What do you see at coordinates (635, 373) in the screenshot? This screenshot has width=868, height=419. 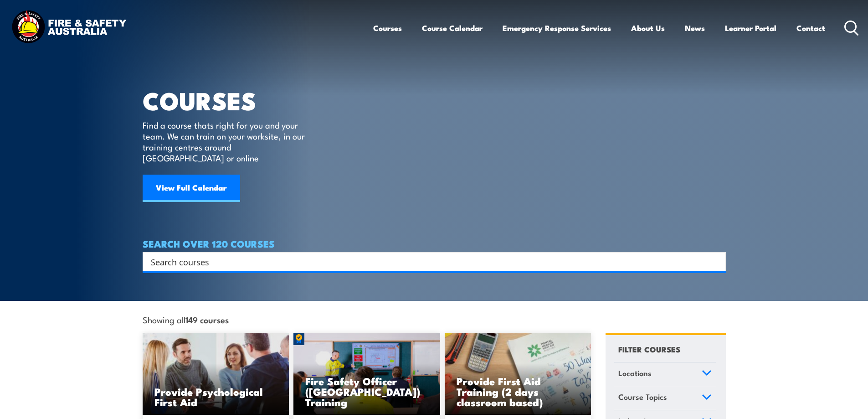 I see `span: Locations` at bounding box center [635, 373].